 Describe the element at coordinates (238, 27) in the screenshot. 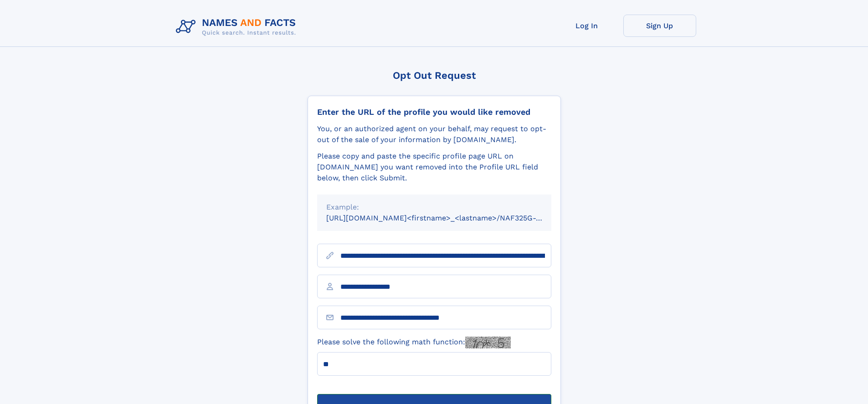

I see `img: Logo Names and Facts` at that location.